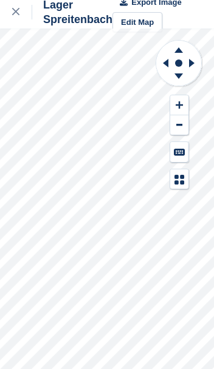 The height and width of the screenshot is (369, 214). What do you see at coordinates (179, 152) in the screenshot?
I see `button: Keyboard Shortcuts` at bounding box center [179, 152].